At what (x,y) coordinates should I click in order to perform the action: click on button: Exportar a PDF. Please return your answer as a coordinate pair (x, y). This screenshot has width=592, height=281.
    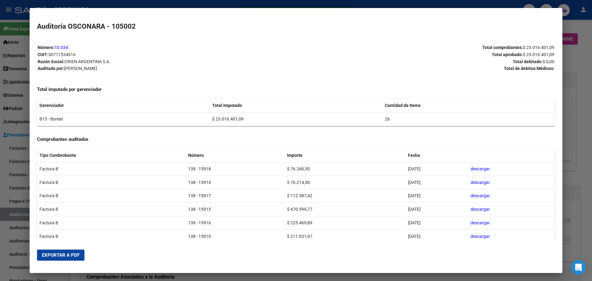
    Looking at the image, I should click on (61, 255).